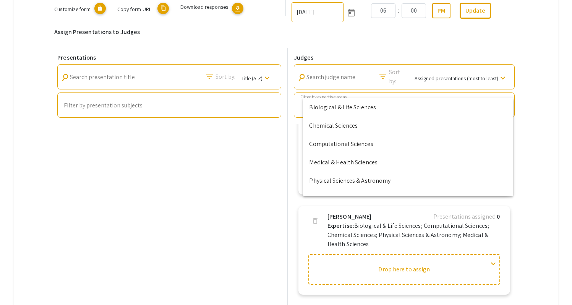 Image resolution: width=572 pixels, height=305 pixels. I want to click on b: 0, so click(498, 216).